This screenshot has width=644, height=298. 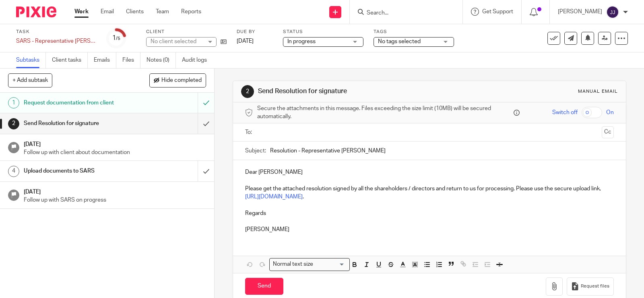 What do you see at coordinates (310, 264) in the screenshot?
I see `div: Search for option` at bounding box center [310, 264].